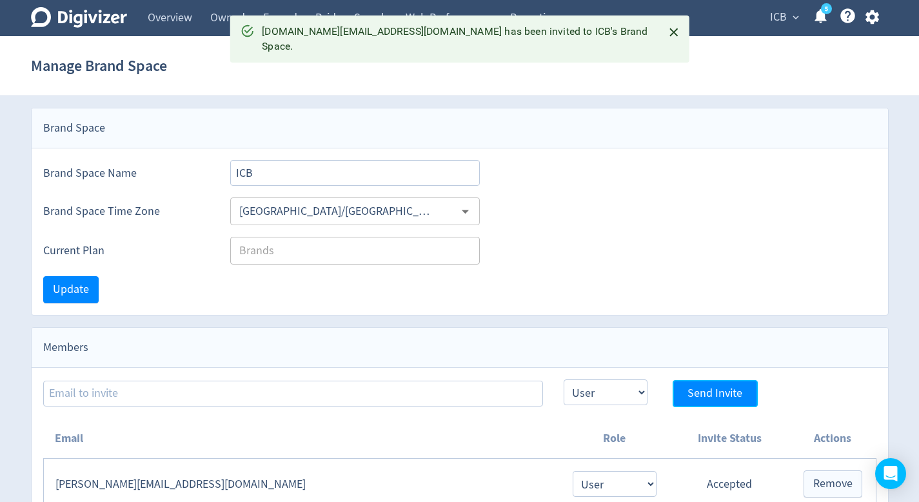  What do you see at coordinates (126, 173) in the screenshot?
I see `label: Brand Space Name` at bounding box center [126, 173].